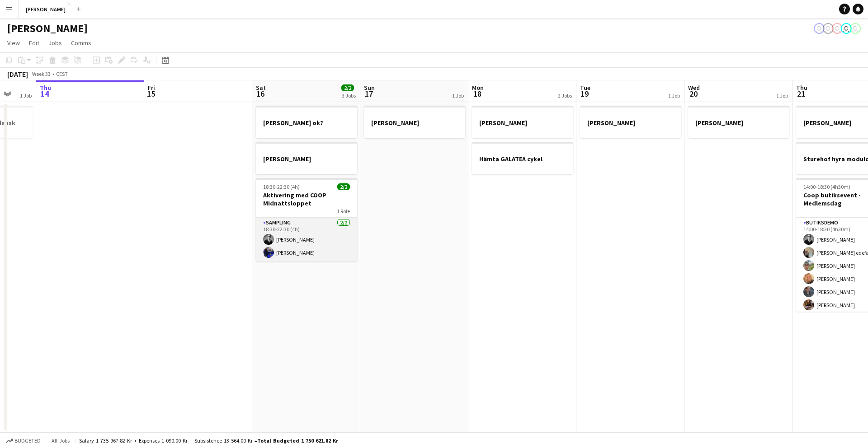 The height and width of the screenshot is (448, 868). I want to click on span: 19, so click(585, 93).